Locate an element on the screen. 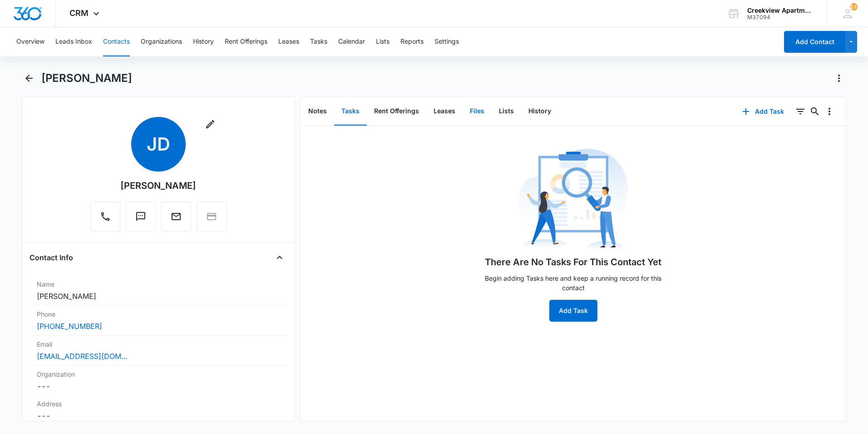 This screenshot has width=868, height=434. button: Search... is located at coordinates (815, 111).